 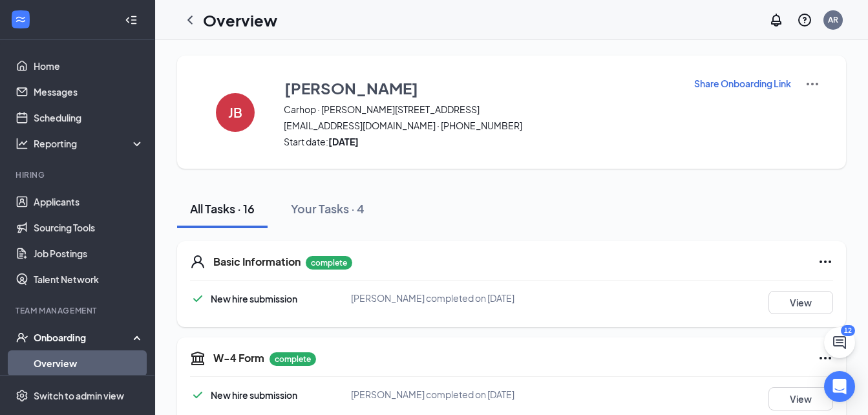 I want to click on svg: WorkstreamLogo, so click(x=21, y=19).